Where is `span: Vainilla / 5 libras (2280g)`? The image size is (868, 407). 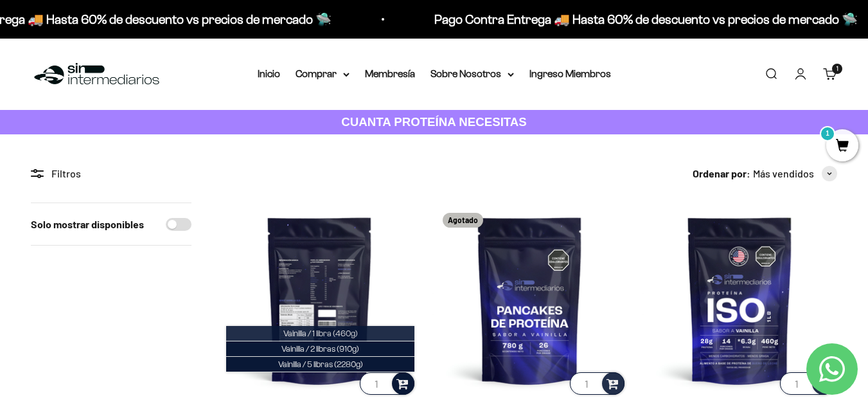
span: Vainilla / 5 libras (2280g) is located at coordinates (320, 363).